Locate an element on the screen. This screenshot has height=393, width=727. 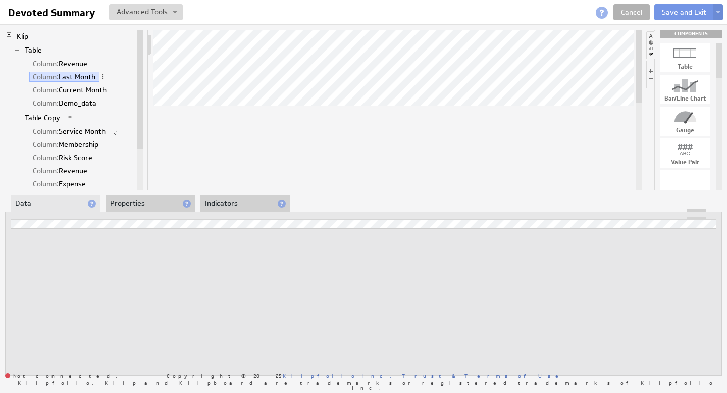
span: View applied actions is located at coordinates (70, 117).